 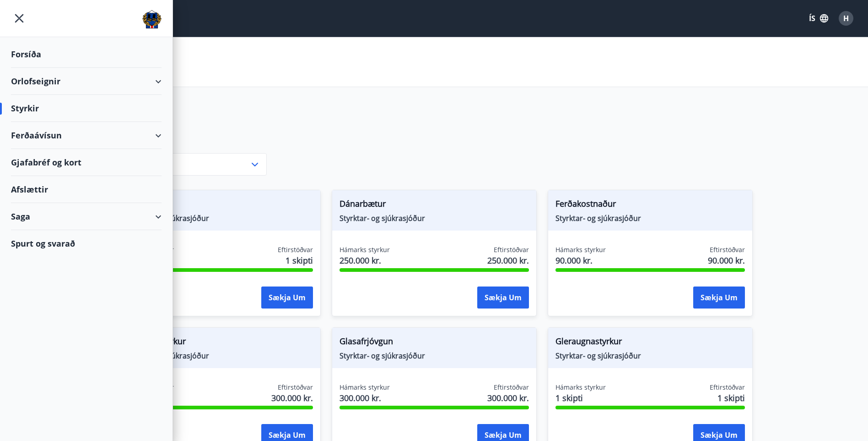 What do you see at coordinates (434, 343) in the screenshot?
I see `span: Glasafrjóvgun` at bounding box center [434, 343].